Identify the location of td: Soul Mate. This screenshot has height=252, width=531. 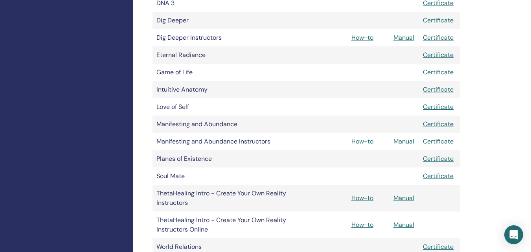
(223, 176).